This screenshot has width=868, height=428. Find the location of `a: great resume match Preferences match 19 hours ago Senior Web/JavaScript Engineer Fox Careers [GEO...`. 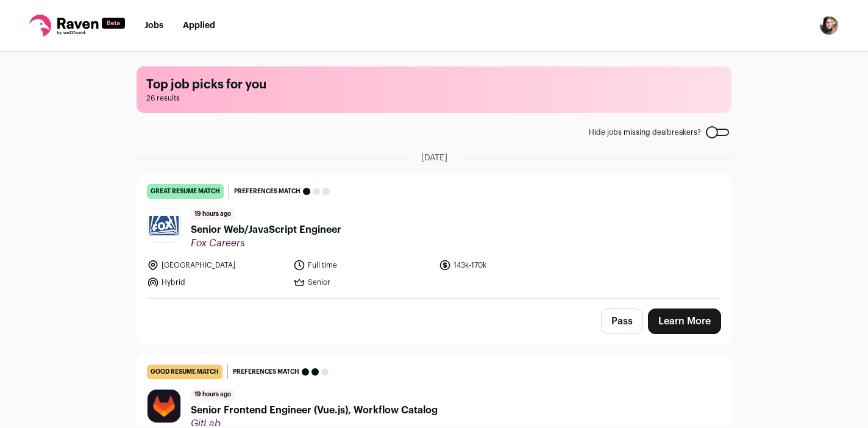

a: great resume match Preferences match 19 hours ago Senior Web/JavaScript Engineer Fox Careers [GEO... is located at coordinates (434, 236).